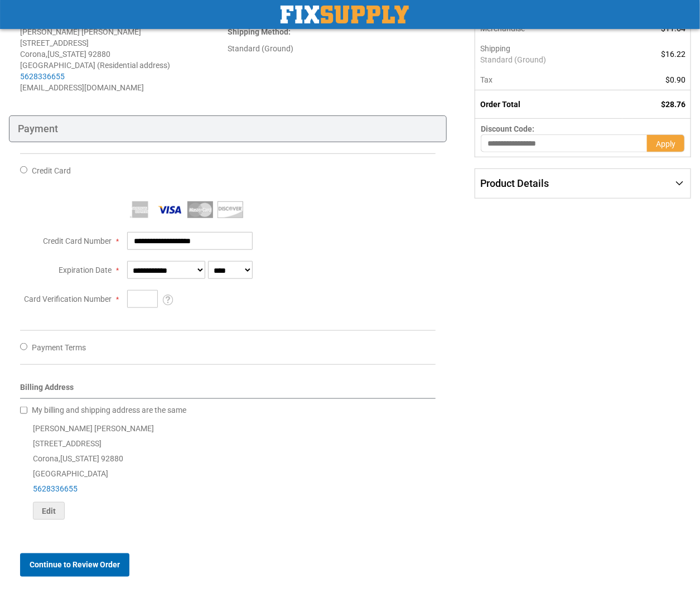 This screenshot has height=593, width=700. What do you see at coordinates (48, 511) in the screenshot?
I see `button: Edit` at bounding box center [48, 511].